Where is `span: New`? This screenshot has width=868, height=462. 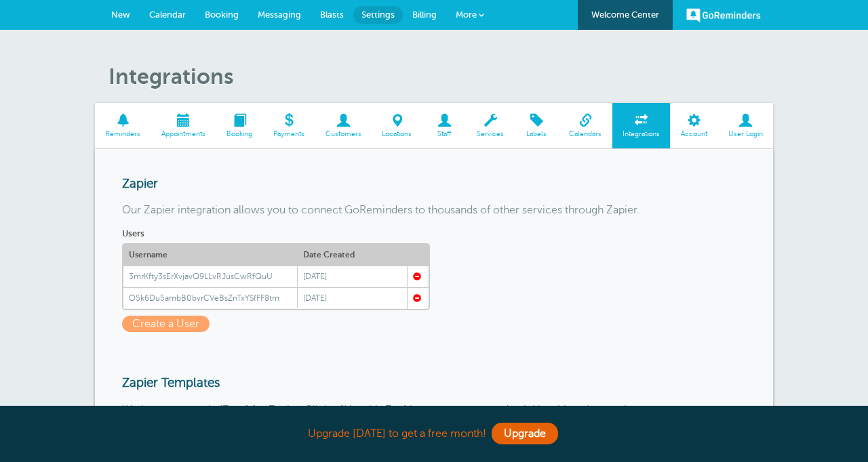
span: New is located at coordinates (121, 14).